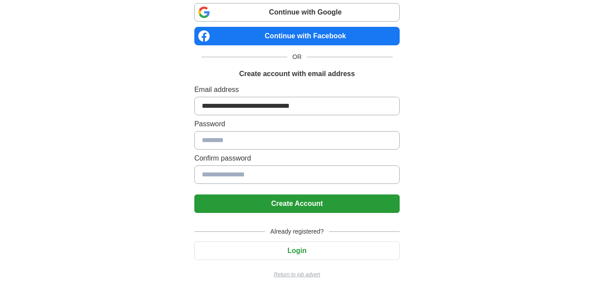 The image size is (594, 282). I want to click on label: Confirm password, so click(297, 158).